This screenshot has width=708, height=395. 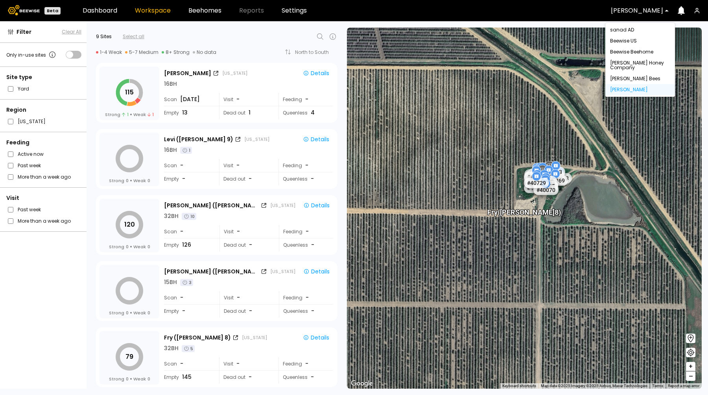 I want to click on a: Terms, so click(x=657, y=385).